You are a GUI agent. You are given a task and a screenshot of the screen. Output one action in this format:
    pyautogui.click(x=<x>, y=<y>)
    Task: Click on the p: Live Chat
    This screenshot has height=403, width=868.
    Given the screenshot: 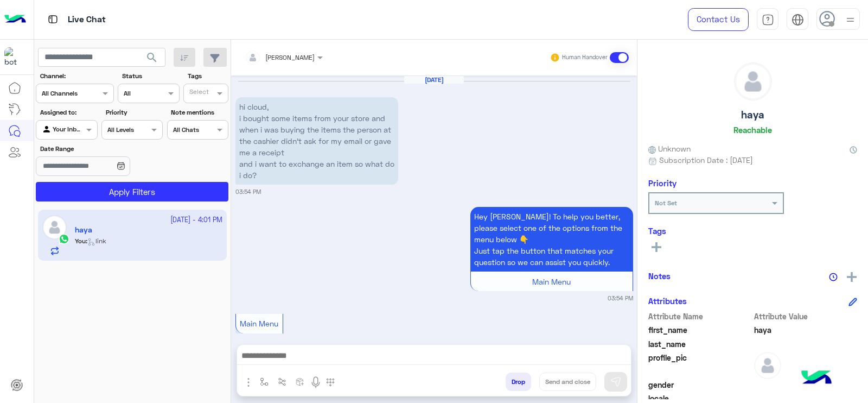 What is the action you would take?
    pyautogui.click(x=87, y=19)
    